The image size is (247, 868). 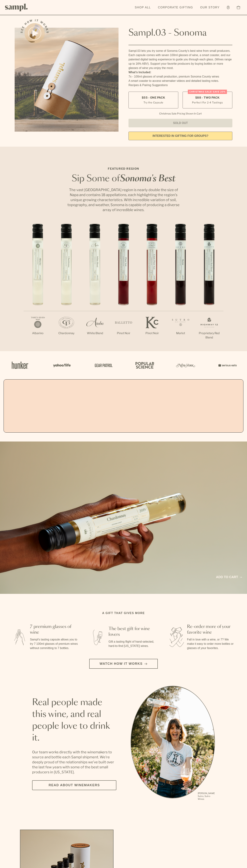 What do you see at coordinates (181, 136) in the screenshot?
I see `a: interested in gifting for groups?` at bounding box center [181, 136].